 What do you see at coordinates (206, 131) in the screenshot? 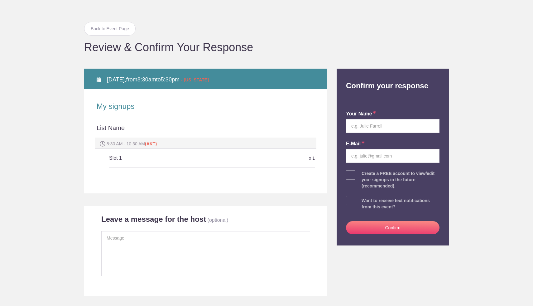
I see `div: List Name` at bounding box center [206, 131].